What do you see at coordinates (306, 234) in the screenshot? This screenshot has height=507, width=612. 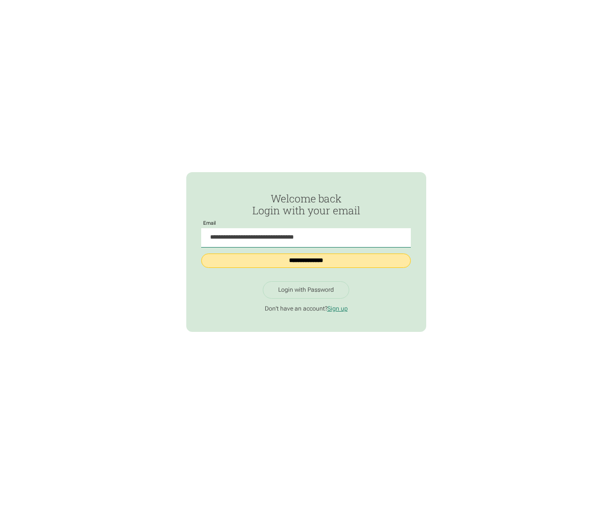 I see `form: Passwordless Login` at bounding box center [306, 234].